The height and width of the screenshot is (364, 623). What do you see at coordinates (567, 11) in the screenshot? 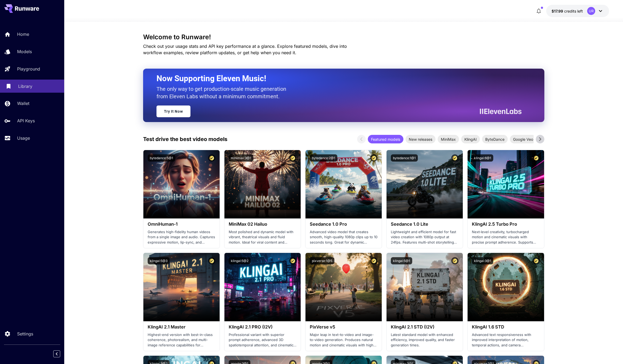
I see `div: $17.99015` at bounding box center [567, 11].